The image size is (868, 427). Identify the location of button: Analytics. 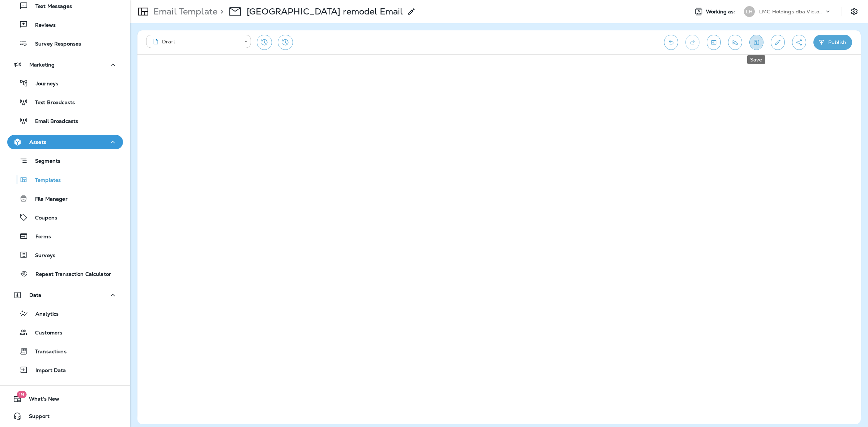
(65, 313).